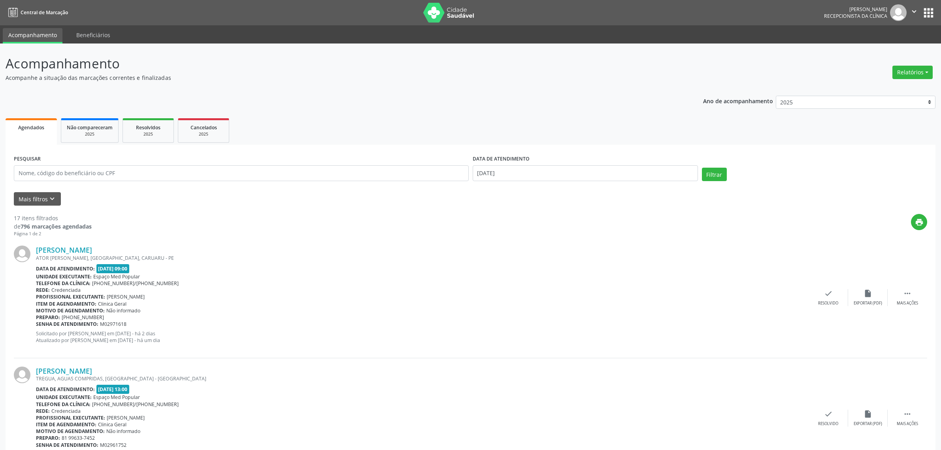  What do you see at coordinates (856, 16) in the screenshot?
I see `span: Recepcionista da clínica` at bounding box center [856, 16].